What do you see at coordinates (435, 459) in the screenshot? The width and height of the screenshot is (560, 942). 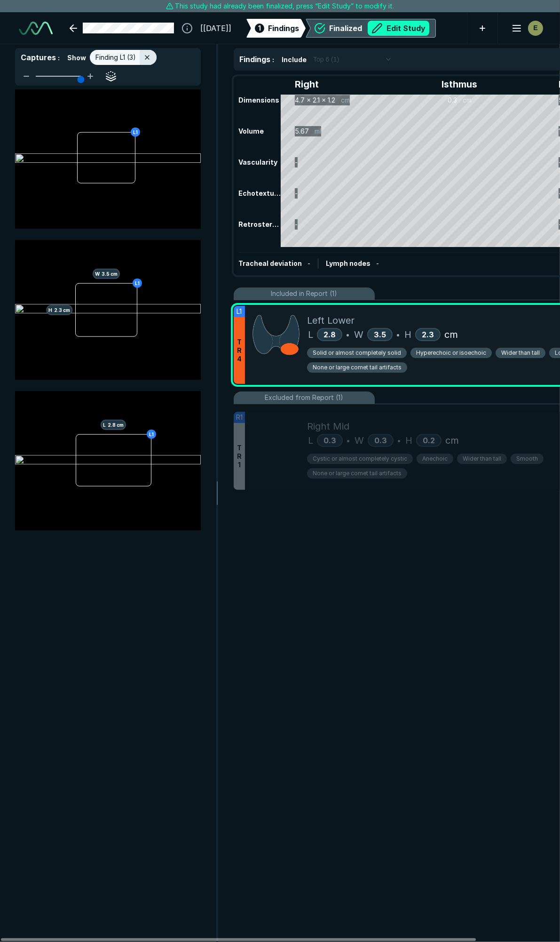 I see `span: Anechoic` at bounding box center [435, 459].